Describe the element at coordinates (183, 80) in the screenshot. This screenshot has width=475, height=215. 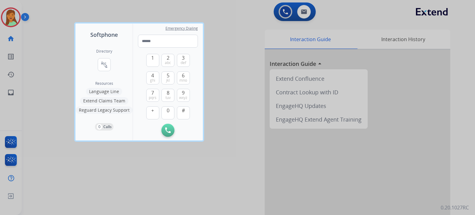
I see `span: mno` at that location.